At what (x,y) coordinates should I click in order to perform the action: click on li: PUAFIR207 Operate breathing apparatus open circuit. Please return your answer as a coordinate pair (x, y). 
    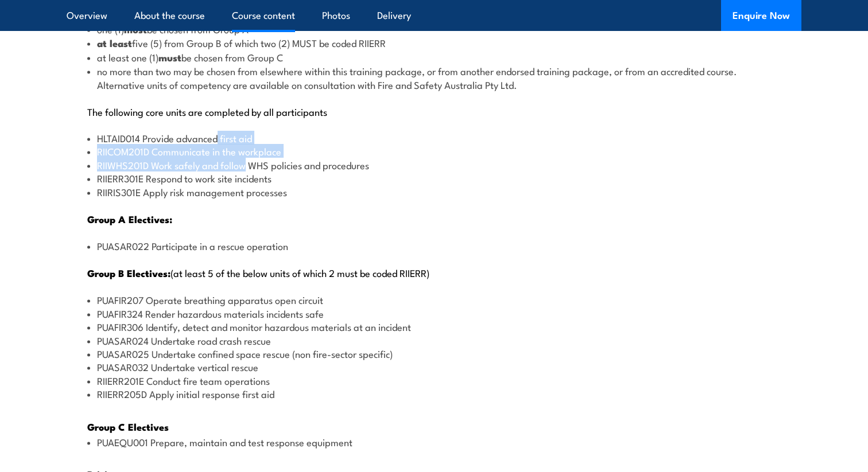
    Looking at the image, I should click on (434, 300).